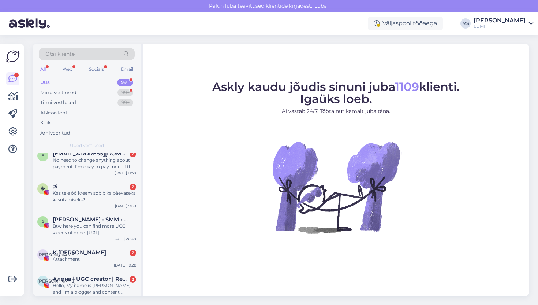  Describe the element at coordinates (43, 221) in the screenshot. I see `span: A` at that location.